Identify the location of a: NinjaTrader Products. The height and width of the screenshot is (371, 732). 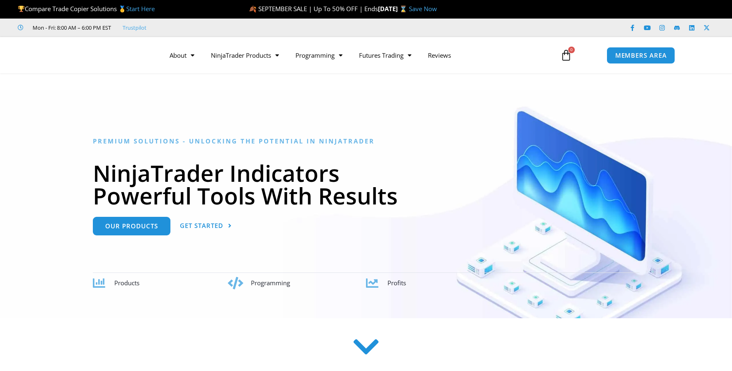
(245, 55).